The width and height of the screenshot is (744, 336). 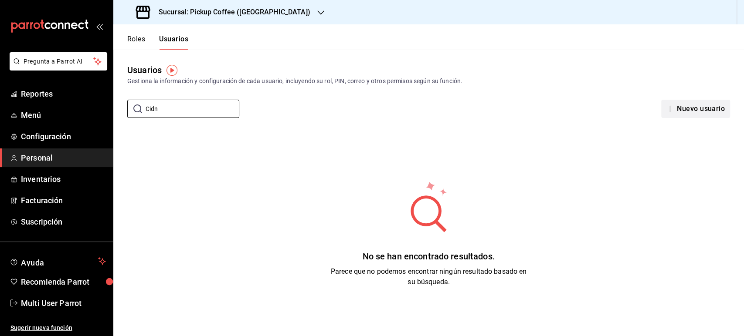 I want to click on button: open_drawer_menu, so click(x=99, y=26).